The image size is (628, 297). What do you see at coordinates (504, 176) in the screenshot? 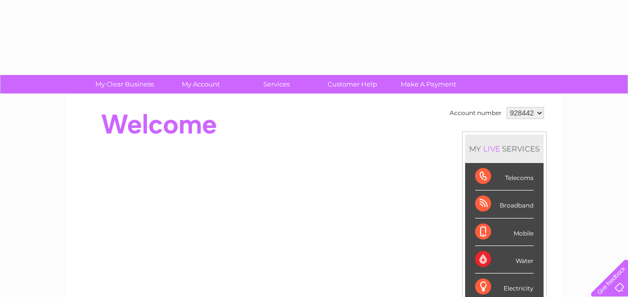
I see `div: Telecoms` at bounding box center [504, 176].